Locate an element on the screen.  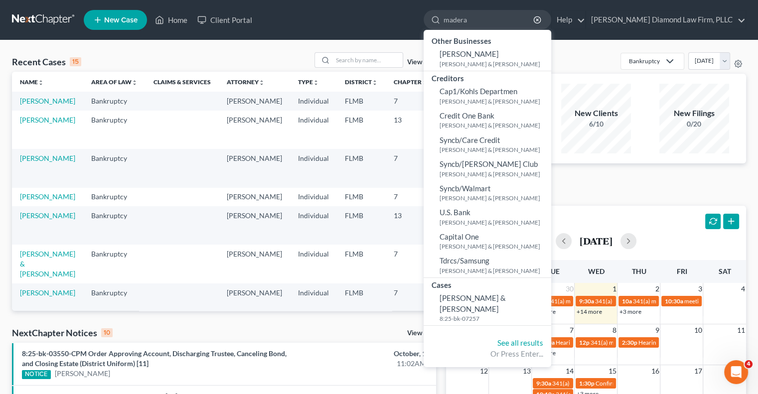
div: 15 is located at coordinates (75, 62).